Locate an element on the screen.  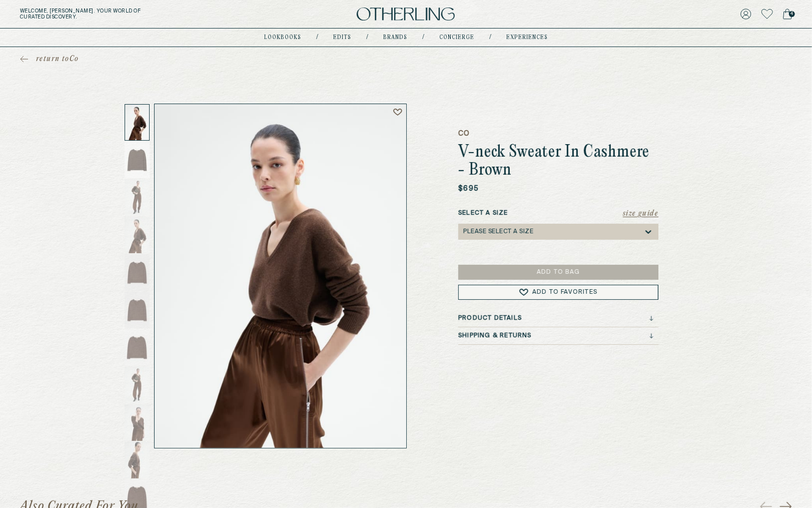
a: experiences is located at coordinates (527, 37).